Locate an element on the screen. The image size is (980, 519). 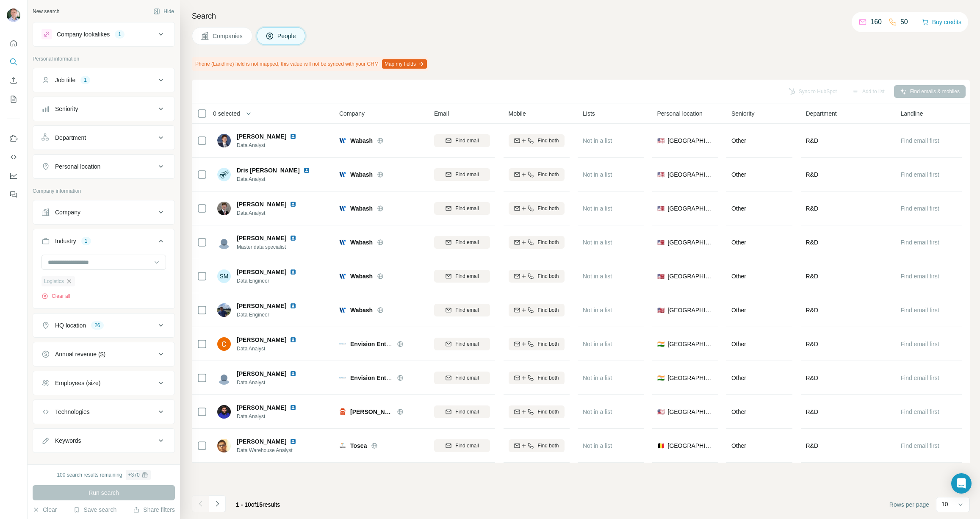
div: Department is located at coordinates (70, 137).